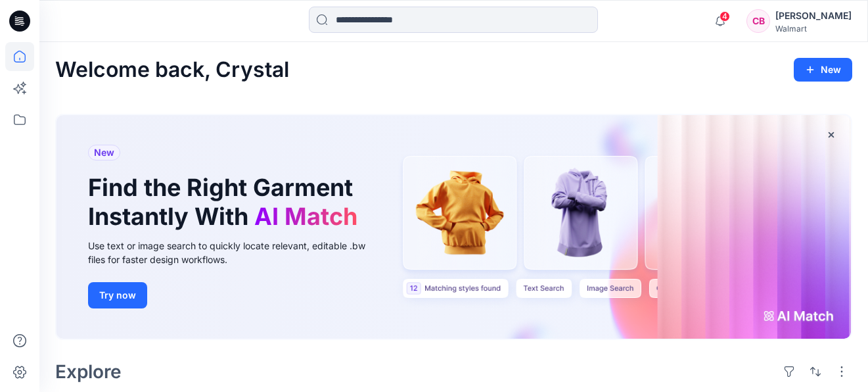 Image resolution: width=868 pixels, height=392 pixels. I want to click on a: Try now, so click(118, 296).